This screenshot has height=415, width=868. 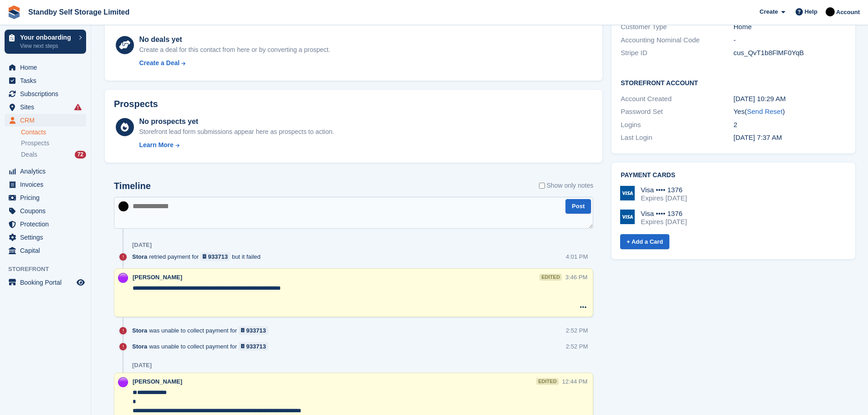 I want to click on label: Show only notes, so click(x=566, y=185).